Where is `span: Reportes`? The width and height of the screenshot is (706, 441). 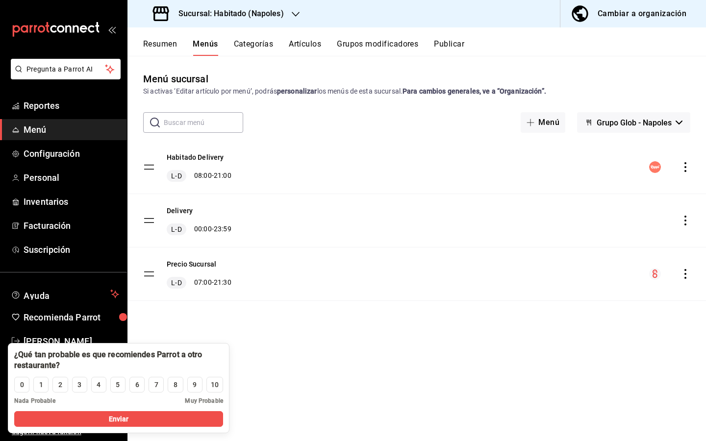
span: Reportes is located at coordinates (71, 105).